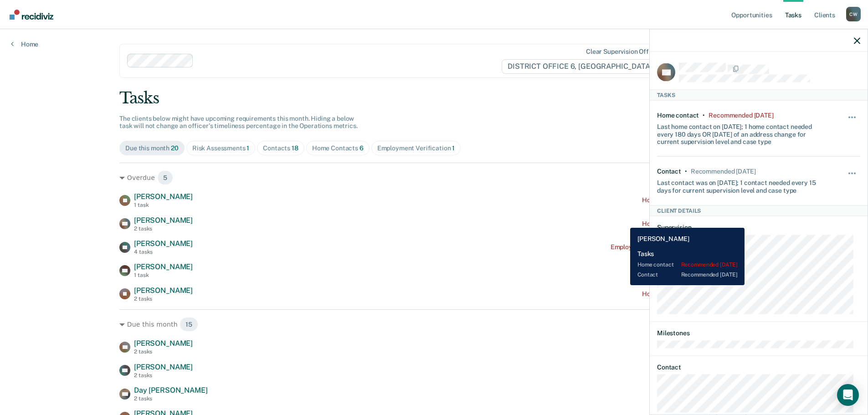 The height and width of the screenshot is (415, 868). I want to click on div: Recommended 8 months ago, so click(741, 115).